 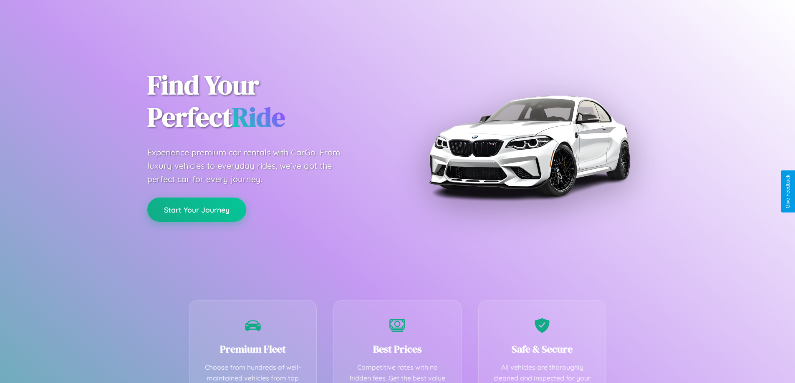 I want to click on button: Start Your Journey, so click(x=196, y=210).